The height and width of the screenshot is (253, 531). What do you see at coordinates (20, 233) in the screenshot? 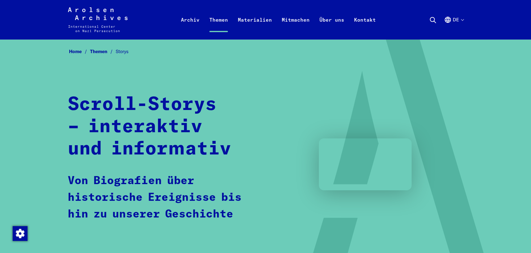
I see `div: Zustimmung ändern` at bounding box center [20, 233].